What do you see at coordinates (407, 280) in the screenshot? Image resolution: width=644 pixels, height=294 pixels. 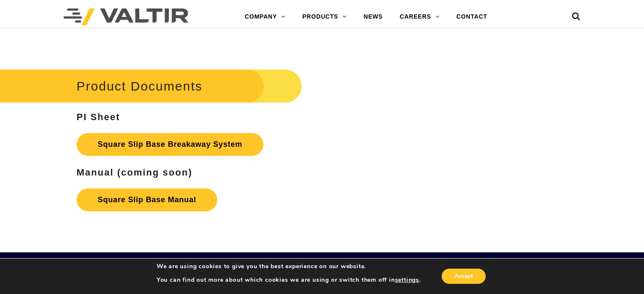 I see `button: settings` at bounding box center [407, 280].